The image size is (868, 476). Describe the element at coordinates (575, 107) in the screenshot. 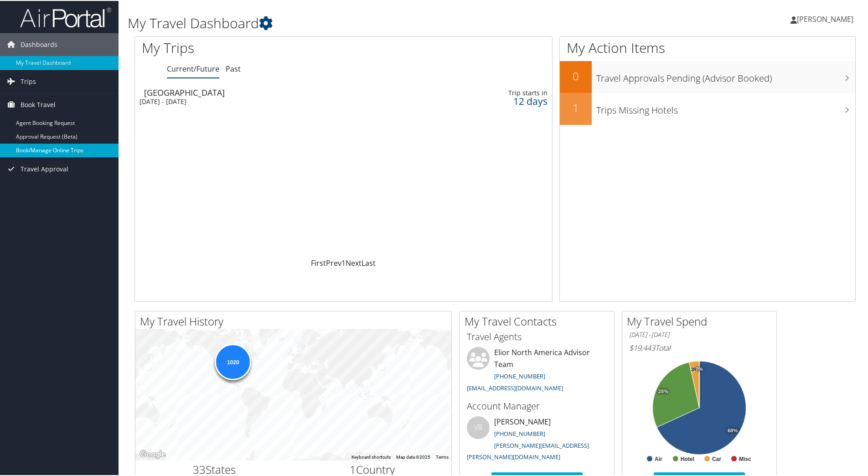

I see `h2: 1` at that location.